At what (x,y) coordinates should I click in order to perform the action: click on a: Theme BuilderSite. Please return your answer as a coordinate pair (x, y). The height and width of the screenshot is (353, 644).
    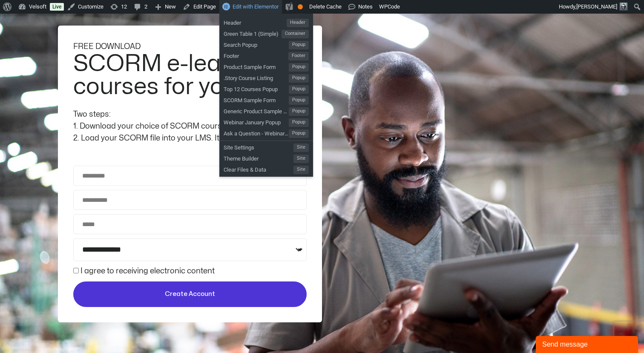
    Looking at the image, I should click on (266, 158).